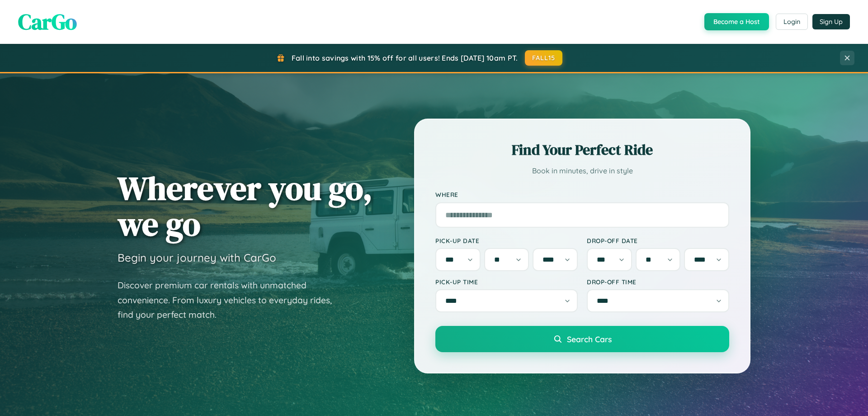 Image resolution: width=868 pixels, height=416 pixels. Describe the element at coordinates (737, 21) in the screenshot. I see `button: Become a Host` at that location.